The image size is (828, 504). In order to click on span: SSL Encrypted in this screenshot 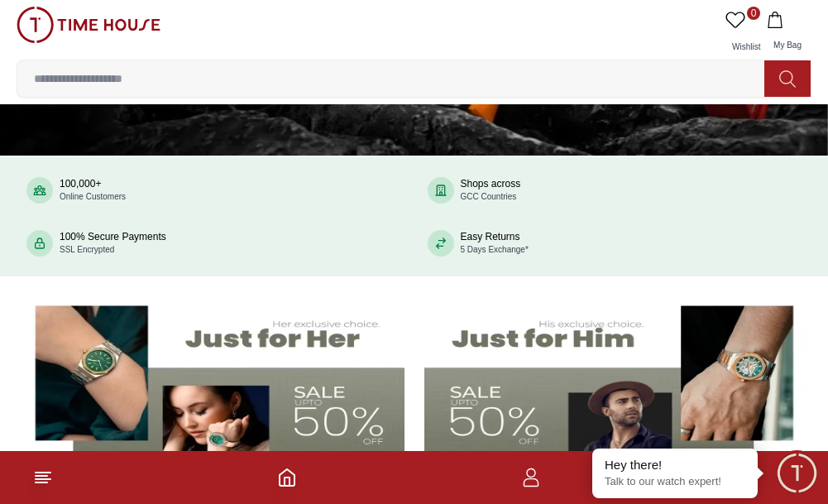, I will do `click(87, 249)`.